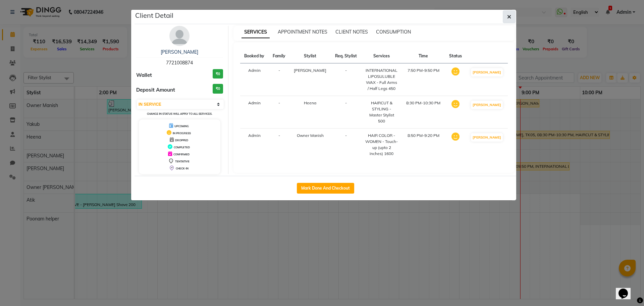  Describe the element at coordinates (346, 56) in the screenshot. I see `th: Req. Stylist` at that location.